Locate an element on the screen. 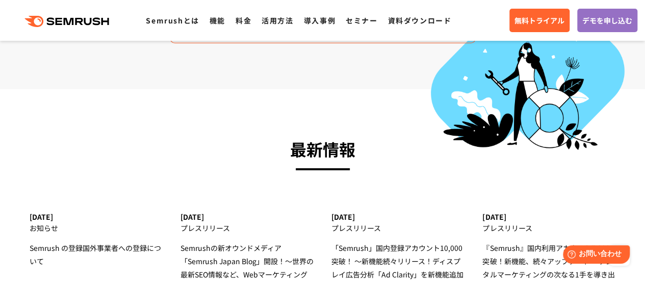 The width and height of the screenshot is (645, 281). a: セミナー is located at coordinates (361, 20).